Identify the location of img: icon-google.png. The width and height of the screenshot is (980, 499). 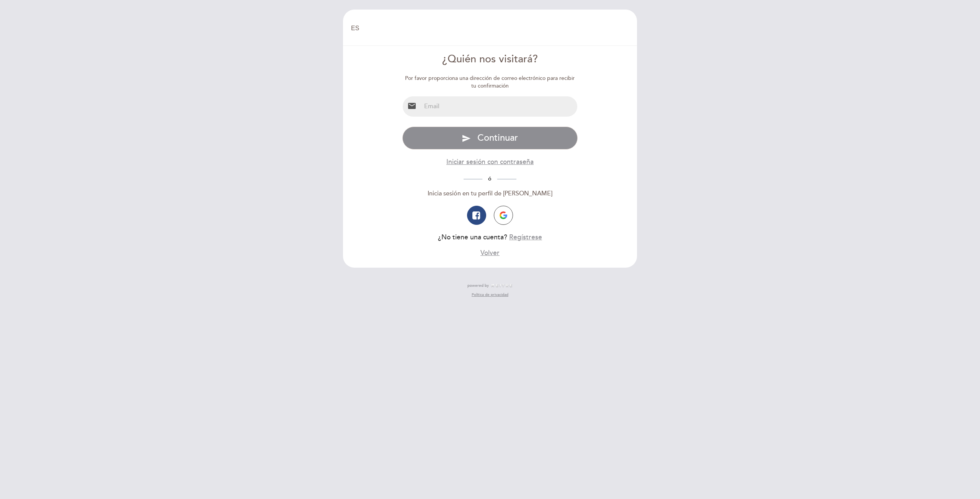
(503, 215).